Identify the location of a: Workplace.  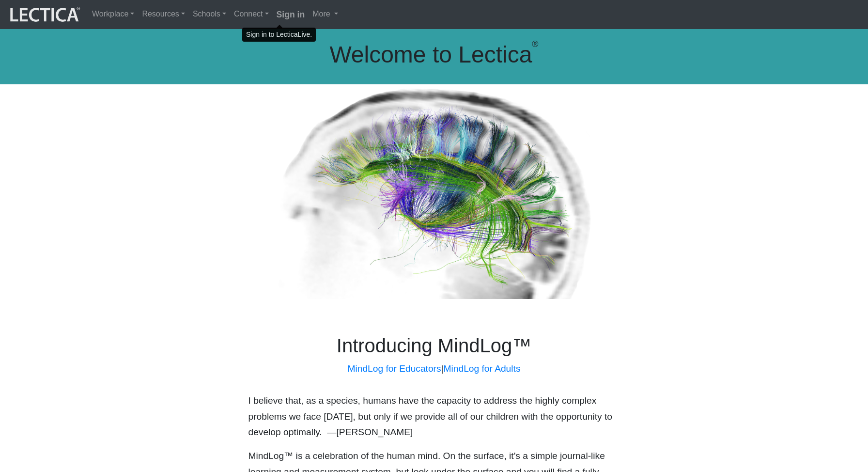
(113, 14).